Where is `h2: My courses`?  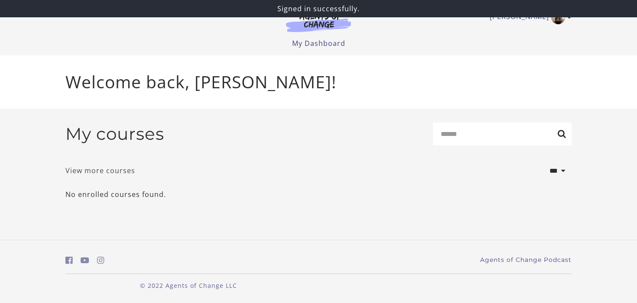 h2: My courses is located at coordinates (115, 134).